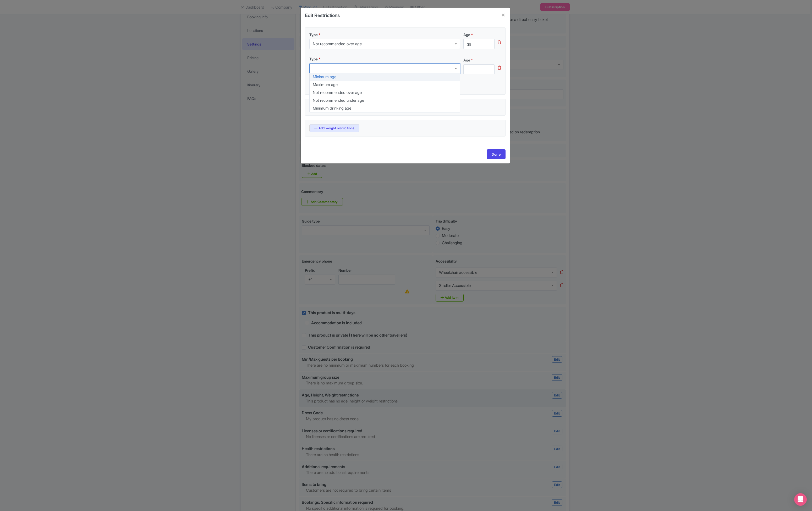 The width and height of the screenshot is (812, 511). Describe the element at coordinates (334, 128) in the screenshot. I see `a: Add weight restrictions` at that location.